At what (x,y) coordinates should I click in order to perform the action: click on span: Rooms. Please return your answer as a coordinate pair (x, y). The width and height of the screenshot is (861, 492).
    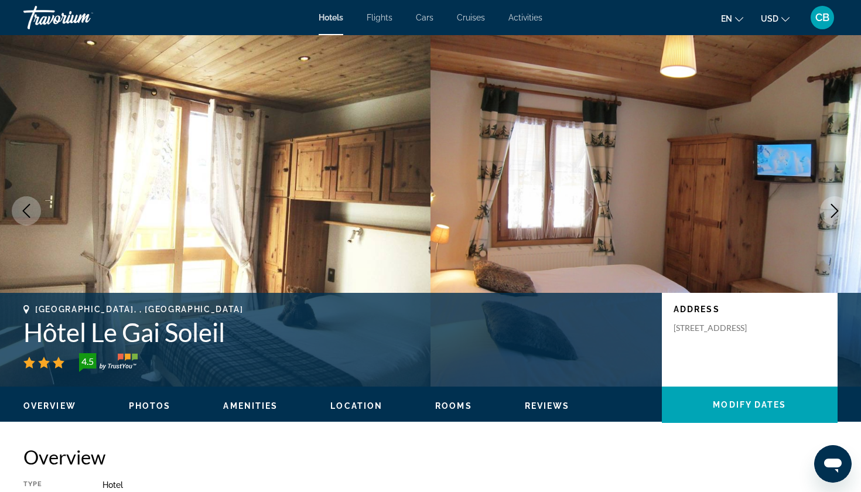
    Looking at the image, I should click on (453, 406).